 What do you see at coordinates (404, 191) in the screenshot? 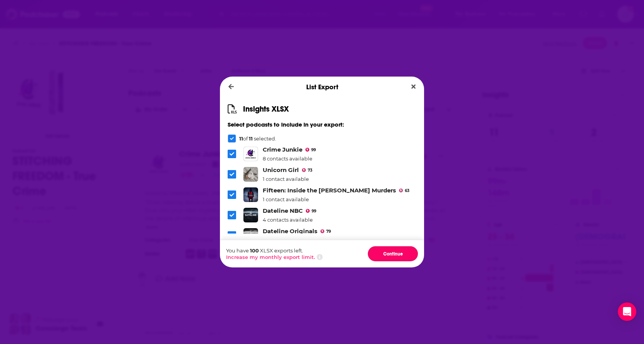
I see `a: 63` at bounding box center [404, 191].